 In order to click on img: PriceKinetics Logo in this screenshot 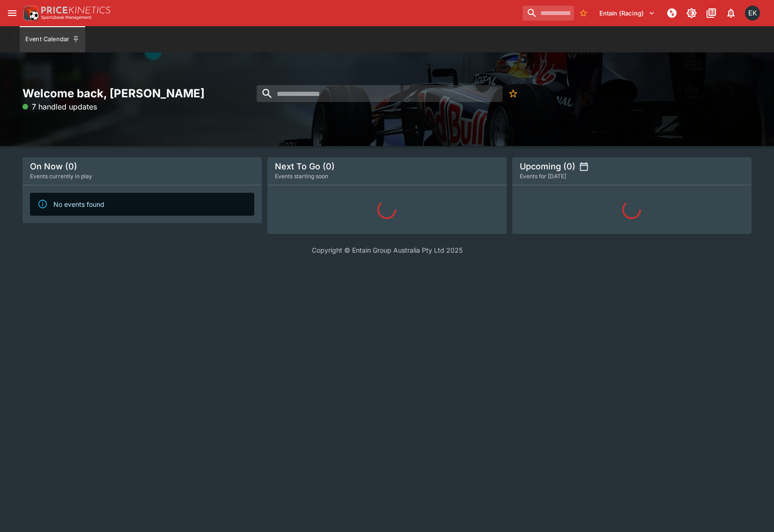, I will do `click(30, 13)`.